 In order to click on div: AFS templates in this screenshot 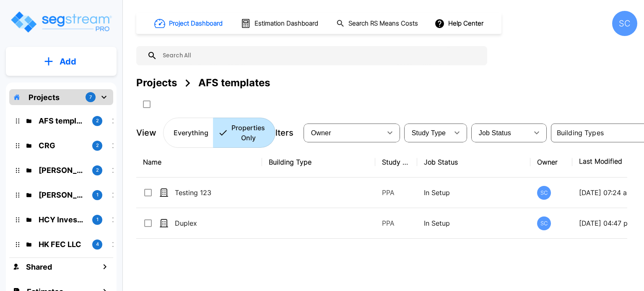, I will do `click(234, 83)`.